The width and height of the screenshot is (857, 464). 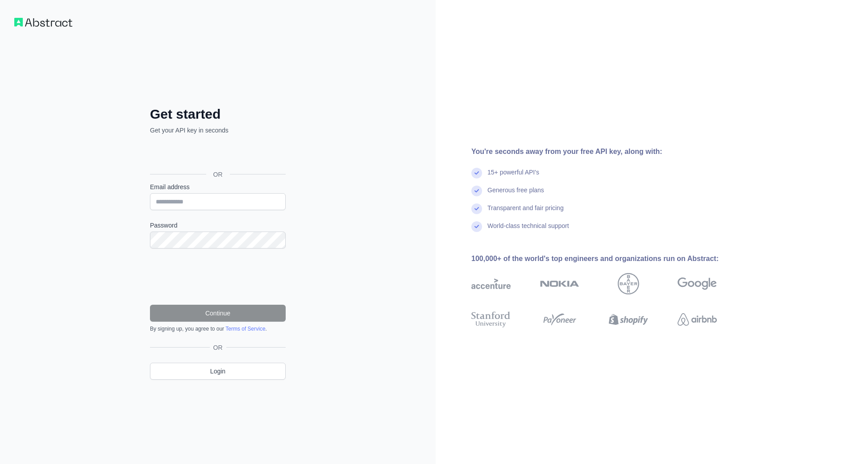 I want to click on img: nokia, so click(x=560, y=284).